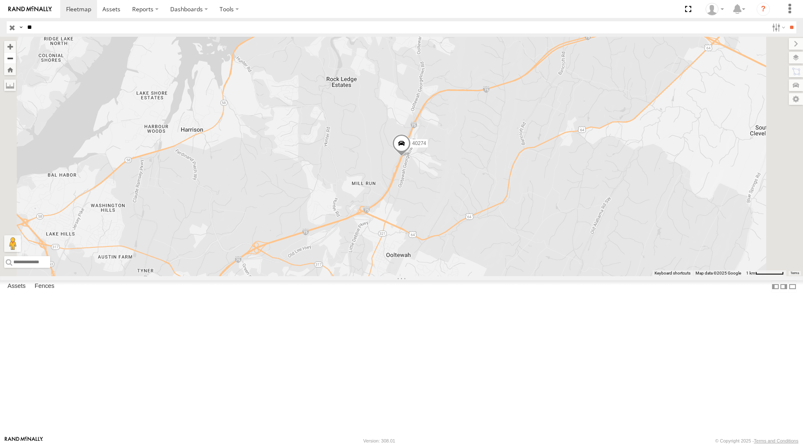 The height and width of the screenshot is (445, 803). What do you see at coordinates (672, 274) in the screenshot?
I see `button: Keyboard shortcuts` at bounding box center [672, 274].